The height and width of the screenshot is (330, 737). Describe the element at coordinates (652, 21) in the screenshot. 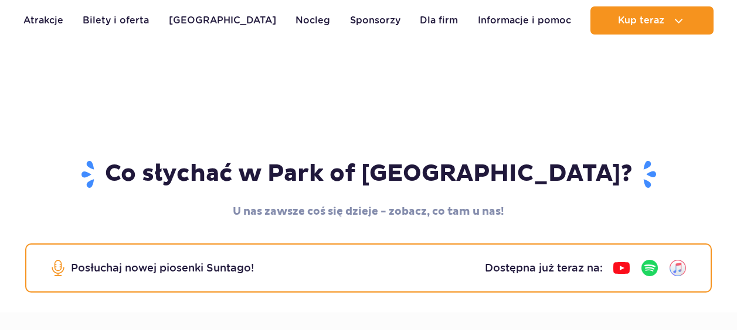

I see `button: Kup teraz` at that location.